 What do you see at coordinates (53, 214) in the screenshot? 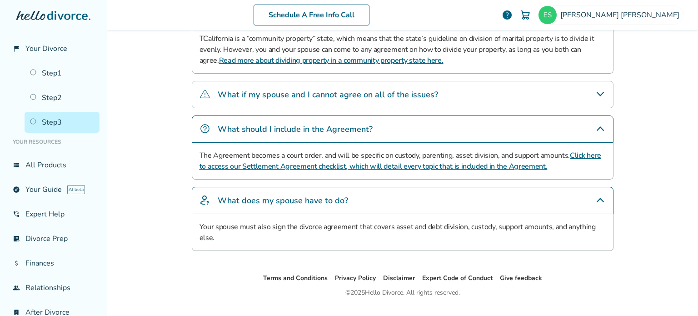
I see `a: phone_in_talkExpert Help` at bounding box center [53, 214].